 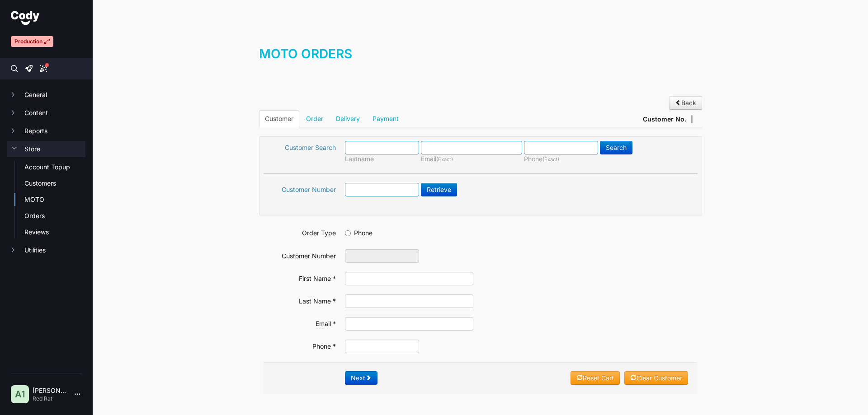 I want to click on input: Phone, so click(x=347, y=233).